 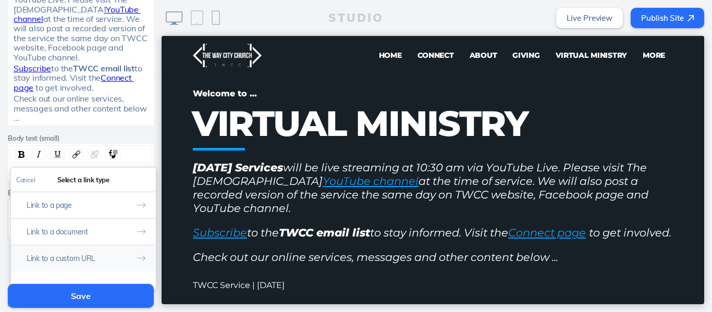 I want to click on div: Unlink, so click(x=94, y=154).